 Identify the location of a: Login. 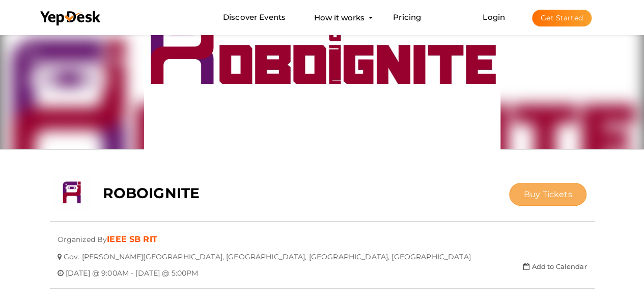
(494, 17).